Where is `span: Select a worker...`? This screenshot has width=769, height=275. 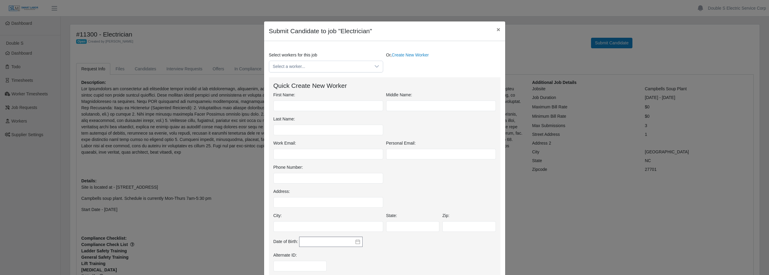 span: Select a worker... is located at coordinates (320, 66).